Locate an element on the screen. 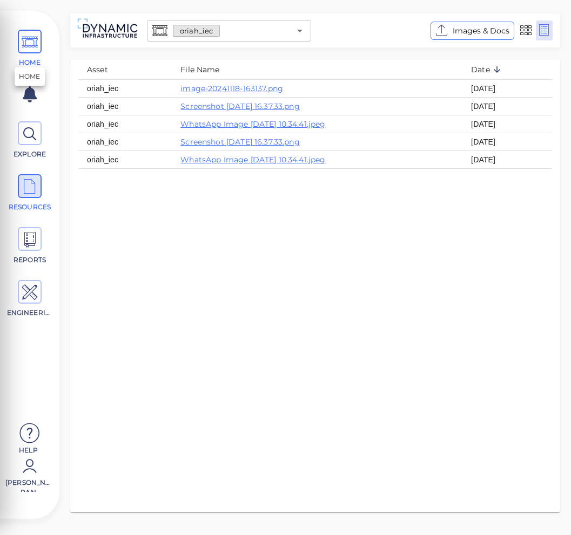  span: REPORTS is located at coordinates (30, 260).